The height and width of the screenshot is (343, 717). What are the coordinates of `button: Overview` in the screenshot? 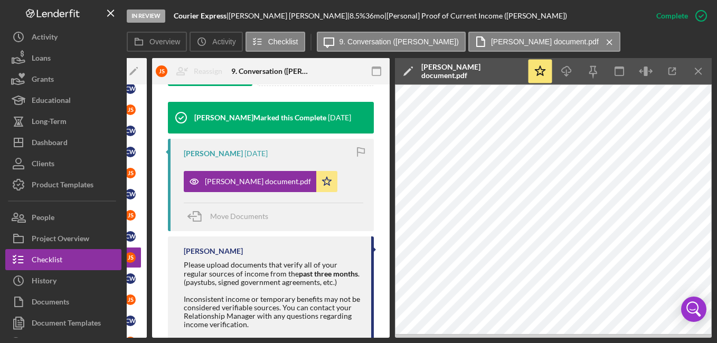 It's located at (157, 42).